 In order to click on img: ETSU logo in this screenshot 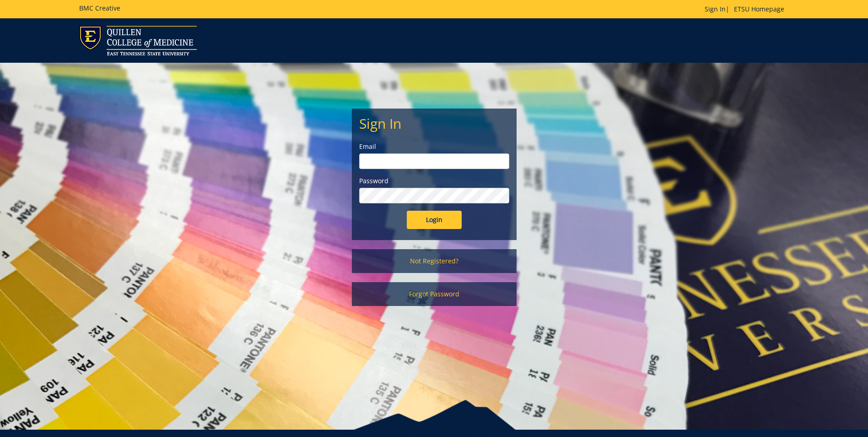, I will do `click(138, 41)`.